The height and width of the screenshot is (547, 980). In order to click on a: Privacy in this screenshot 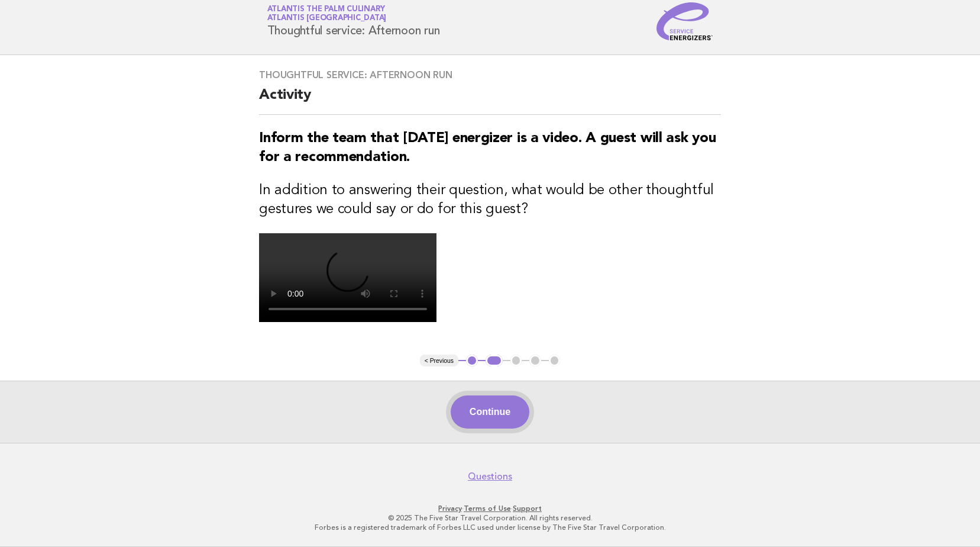, I will do `click(450, 508)`.